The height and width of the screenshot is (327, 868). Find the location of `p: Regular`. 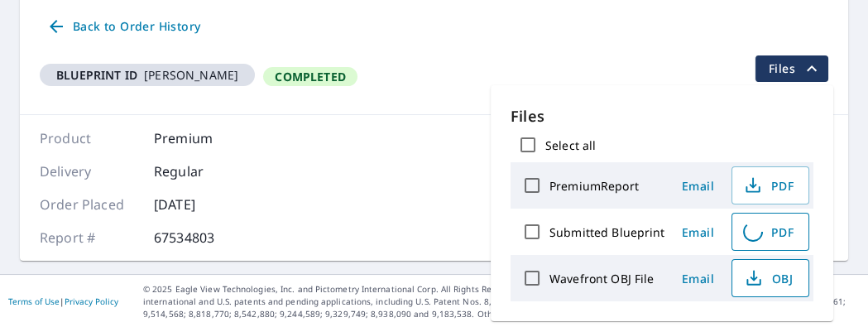

p: Regular is located at coordinates (204, 171).